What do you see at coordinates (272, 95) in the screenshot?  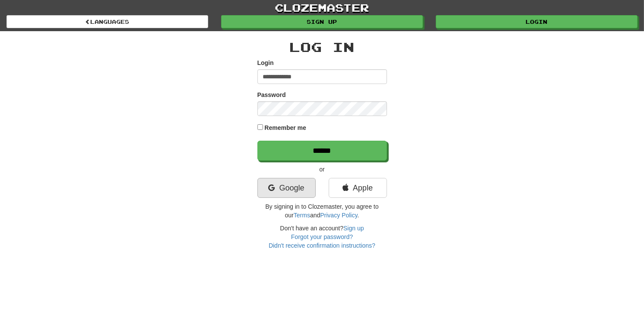 I see `label: Password` at bounding box center [272, 95].